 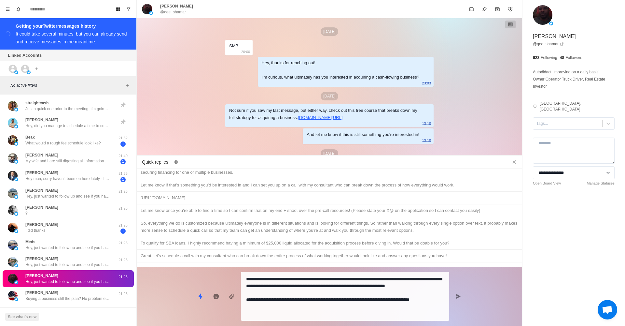 What do you see at coordinates (30, 137) in the screenshot?
I see `p: Beak` at bounding box center [30, 137].